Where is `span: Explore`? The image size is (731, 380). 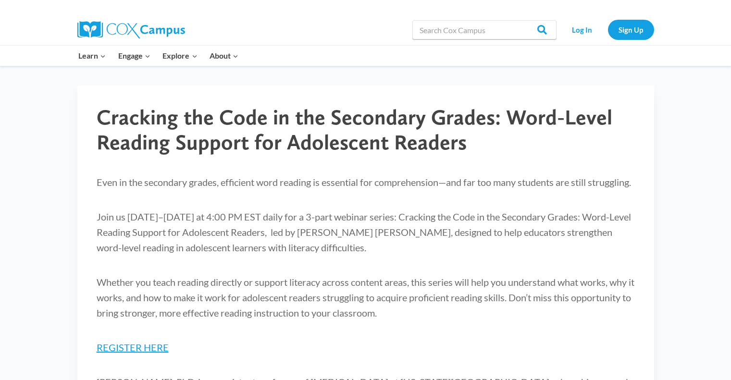
span: Explore is located at coordinates (180, 56).